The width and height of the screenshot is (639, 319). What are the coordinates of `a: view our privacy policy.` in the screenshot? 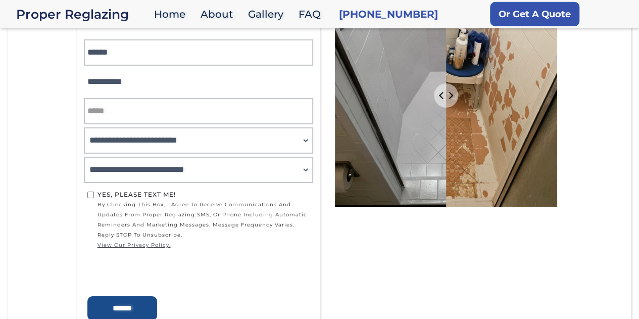 It's located at (204, 245).